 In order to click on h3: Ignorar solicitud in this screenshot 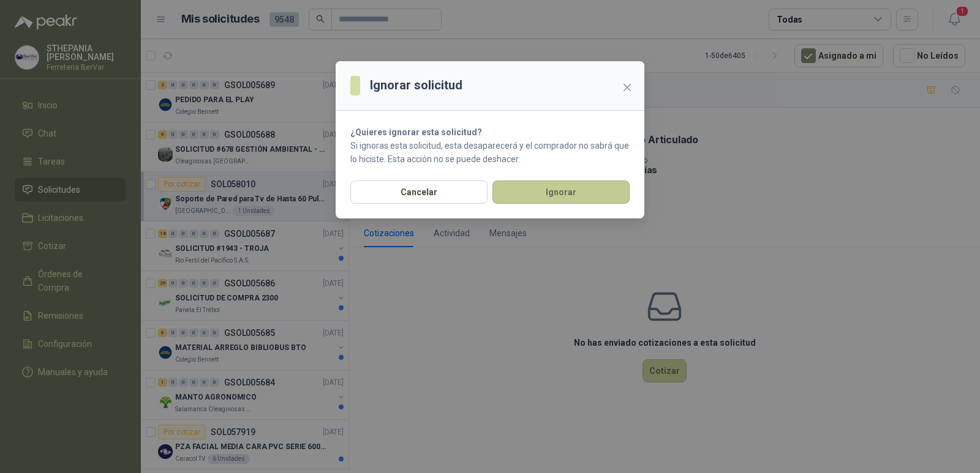, I will do `click(416, 85)`.